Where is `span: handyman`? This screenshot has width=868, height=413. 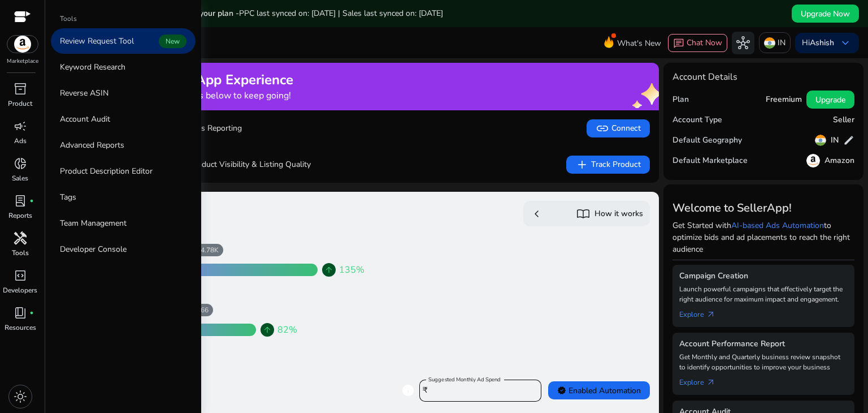
span: handyman is located at coordinates (21, 238).